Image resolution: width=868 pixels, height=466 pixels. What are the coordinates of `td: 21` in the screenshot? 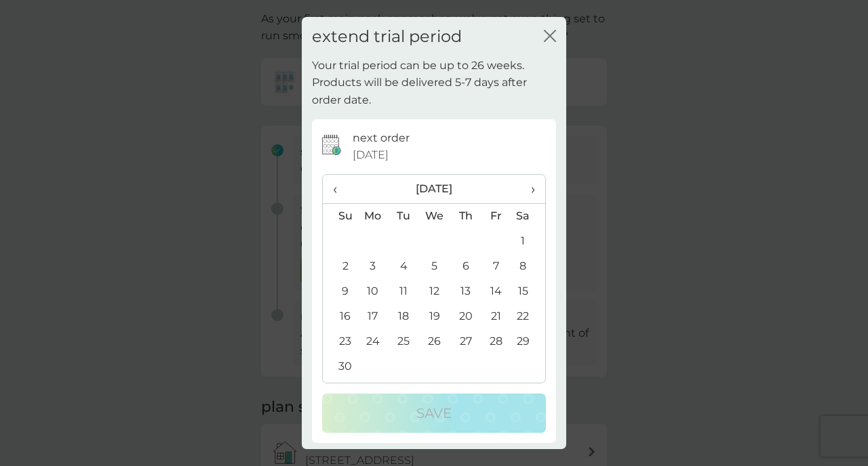 It's located at (496, 316).